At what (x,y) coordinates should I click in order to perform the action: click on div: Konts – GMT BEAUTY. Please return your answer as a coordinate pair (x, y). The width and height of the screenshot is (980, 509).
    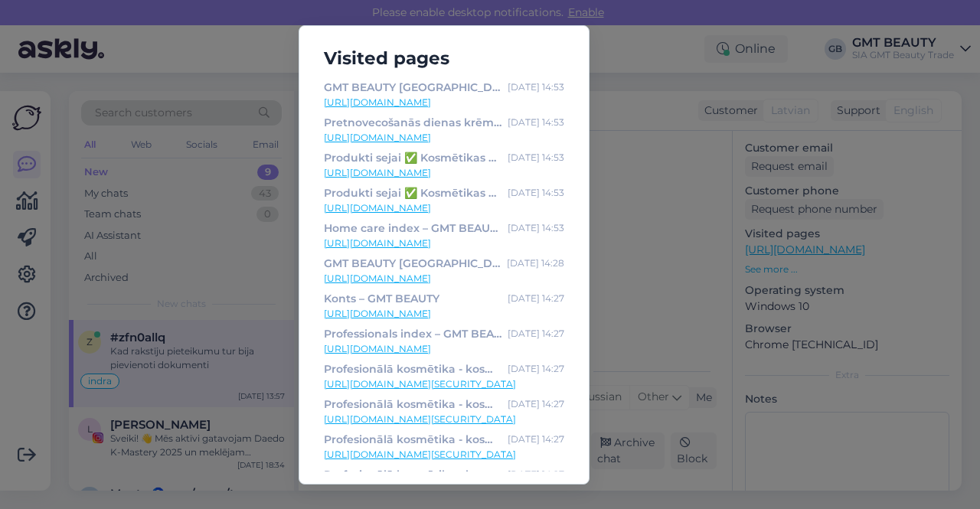
    Looking at the image, I should click on (382, 298).